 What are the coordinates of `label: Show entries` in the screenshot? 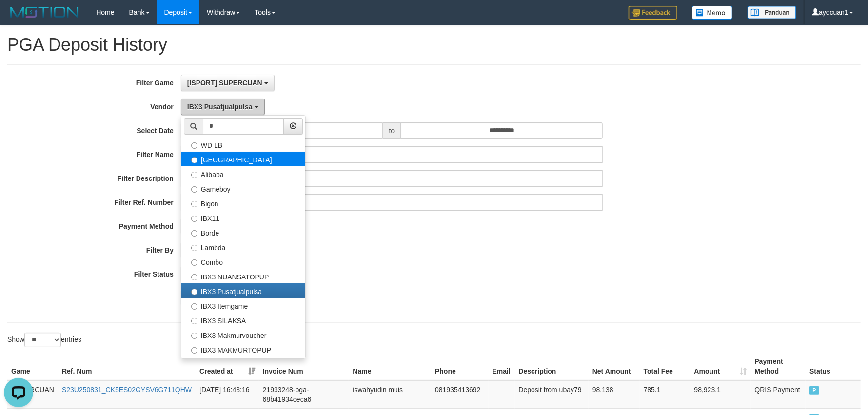 It's located at (44, 340).